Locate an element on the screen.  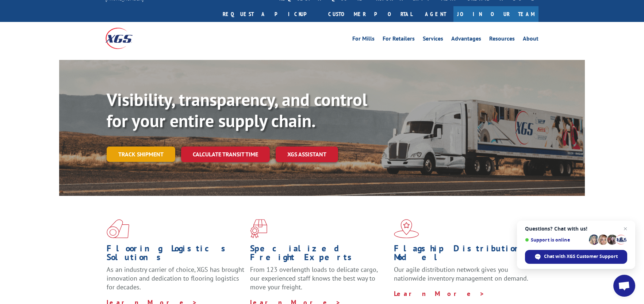
a: Customer Portal is located at coordinates (370, 13).